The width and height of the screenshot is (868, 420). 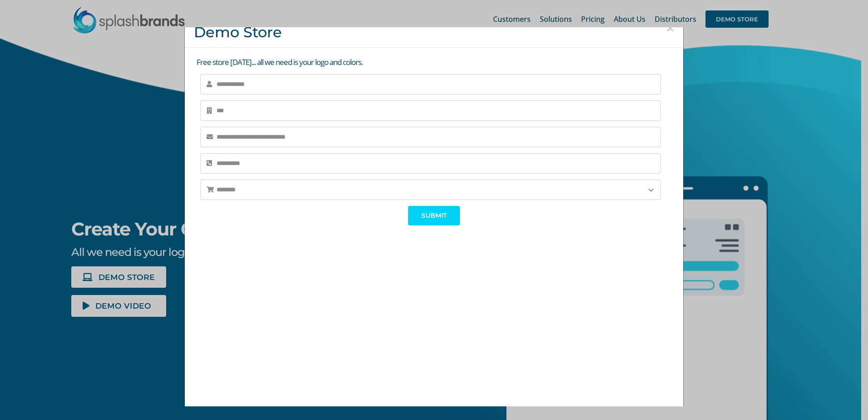 I want to click on h3: Demo Store, so click(x=434, y=32).